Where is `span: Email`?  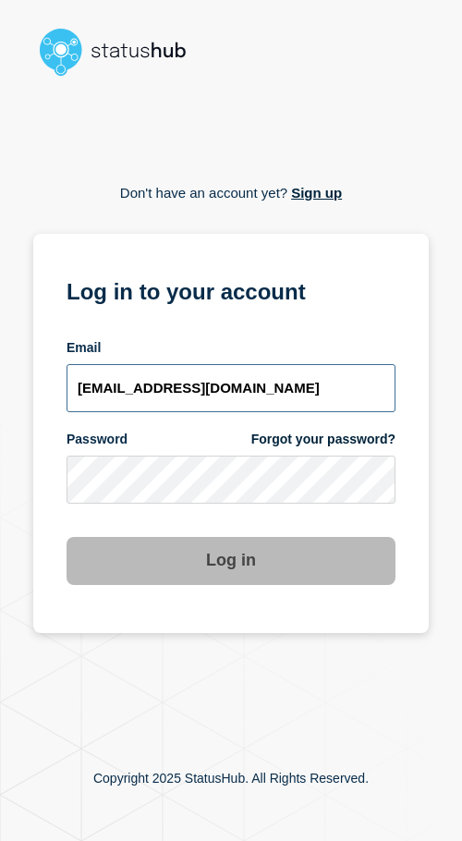 span: Email is located at coordinates (83, 347).